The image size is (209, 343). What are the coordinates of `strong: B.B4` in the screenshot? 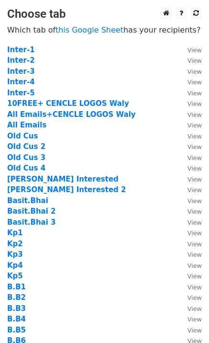 It's located at (16, 319).